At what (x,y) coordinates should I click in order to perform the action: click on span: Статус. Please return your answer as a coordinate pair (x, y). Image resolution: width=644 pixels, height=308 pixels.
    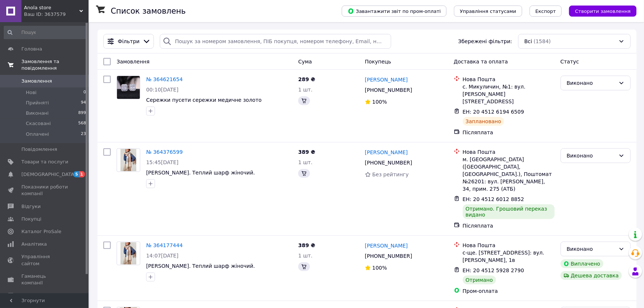
    Looking at the image, I should click on (570, 62).